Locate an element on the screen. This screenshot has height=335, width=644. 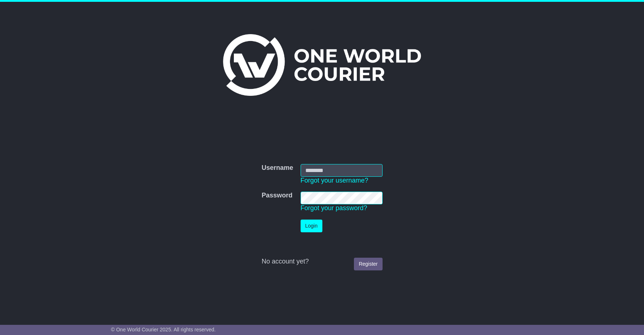
img: One World is located at coordinates (322, 65).